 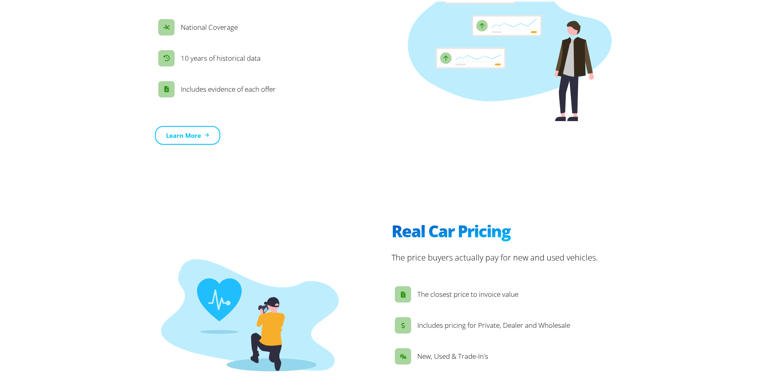 What do you see at coordinates (494, 324) in the screenshot?
I see `p: Includes pricing for Private, Dealer and Wholesale` at bounding box center [494, 324].